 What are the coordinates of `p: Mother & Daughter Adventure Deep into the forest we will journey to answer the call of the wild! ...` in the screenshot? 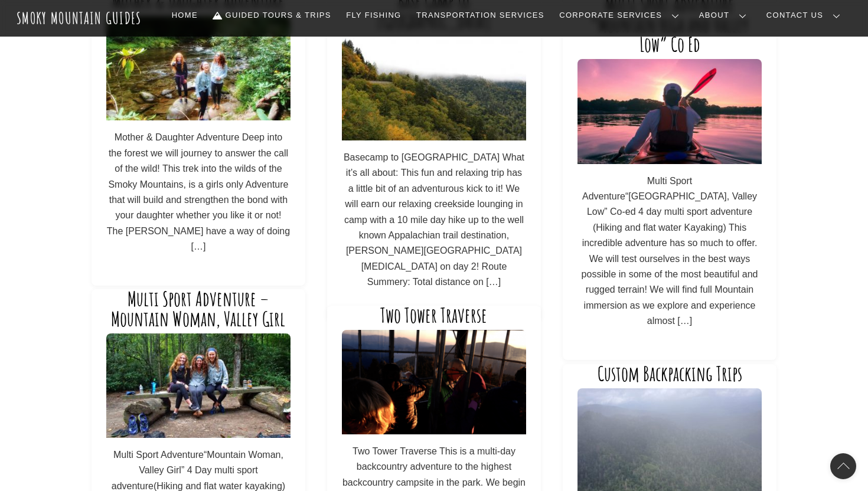 It's located at (198, 192).